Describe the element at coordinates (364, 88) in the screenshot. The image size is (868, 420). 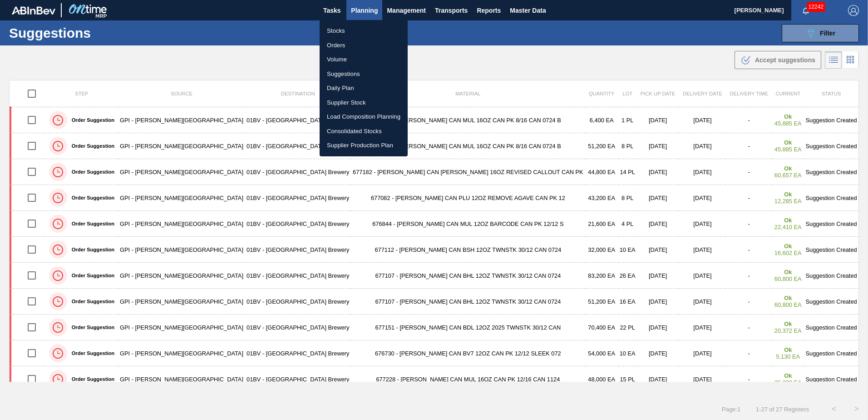
I see `a: Daily Plan` at that location.